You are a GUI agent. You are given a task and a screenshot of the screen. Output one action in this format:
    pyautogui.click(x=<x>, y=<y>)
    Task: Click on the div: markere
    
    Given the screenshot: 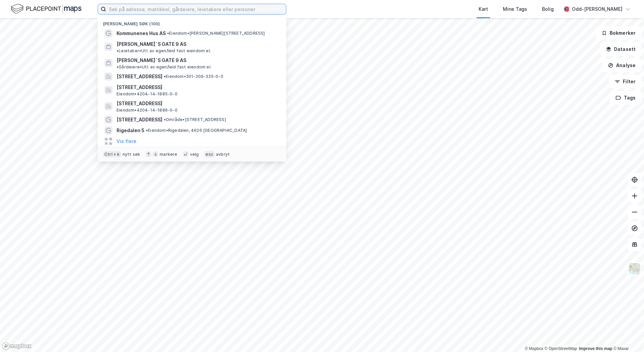 What is the action you would take?
    pyautogui.click(x=169, y=155)
    